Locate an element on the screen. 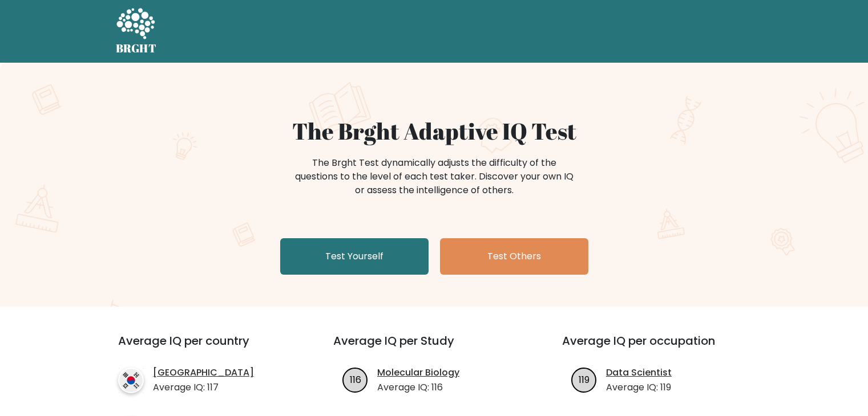  a: BRGHT is located at coordinates (136, 31).